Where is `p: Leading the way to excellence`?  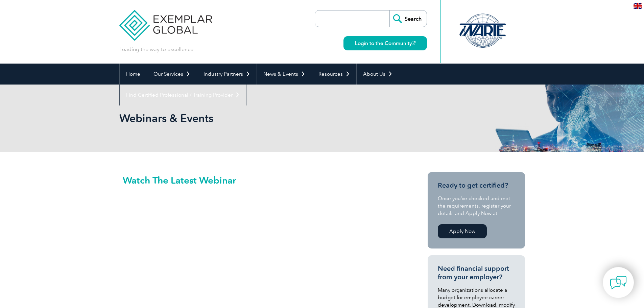
p: Leading the way to excellence is located at coordinates (156, 49).